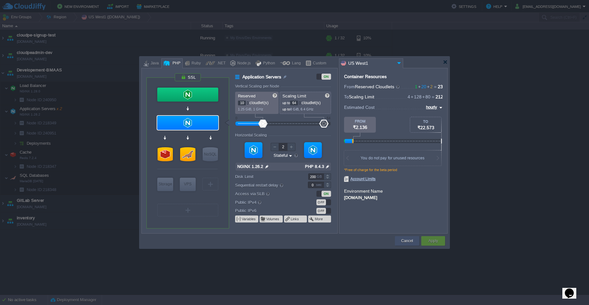 This screenshot has height=305, width=589. Describe the element at coordinates (188, 95) in the screenshot. I see `div: Load Balancer` at that location.